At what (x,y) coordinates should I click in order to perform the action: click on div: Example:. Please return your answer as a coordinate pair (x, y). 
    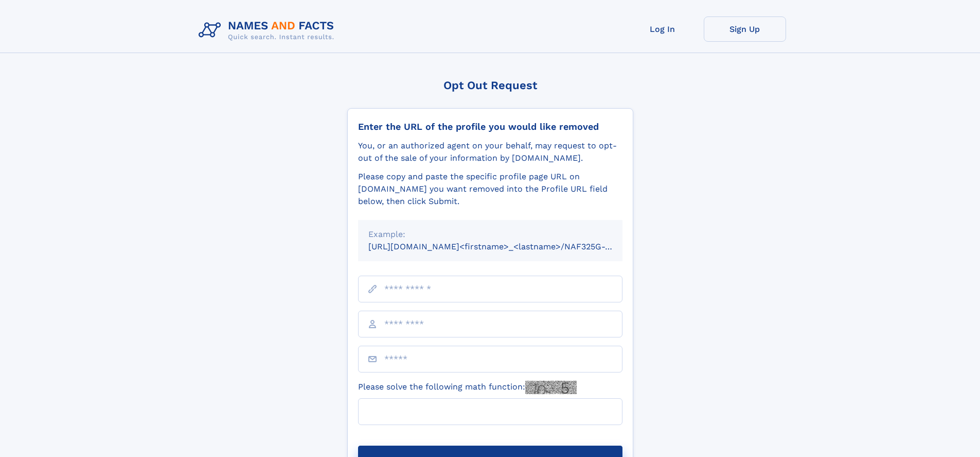
    Looking at the image, I should click on (491, 235).